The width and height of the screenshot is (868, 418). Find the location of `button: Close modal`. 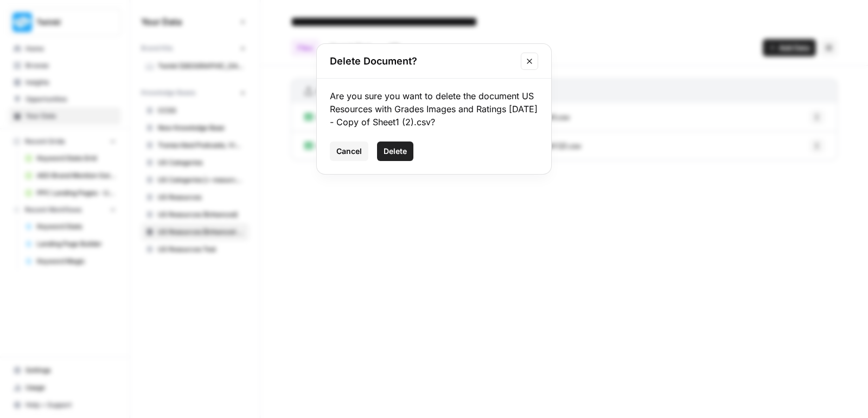

button: Close modal is located at coordinates (530, 61).